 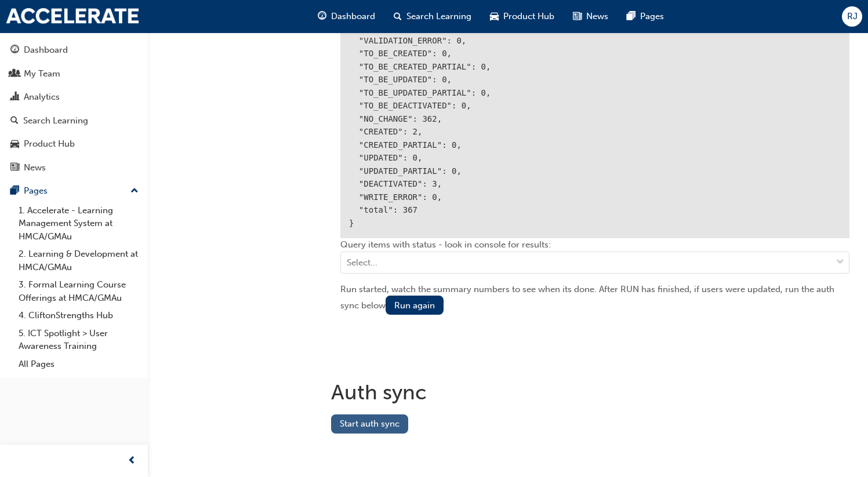 I want to click on button: DashboardMy TeamAnalyticsSearch LearningProduct HubNews, so click(x=74, y=108).